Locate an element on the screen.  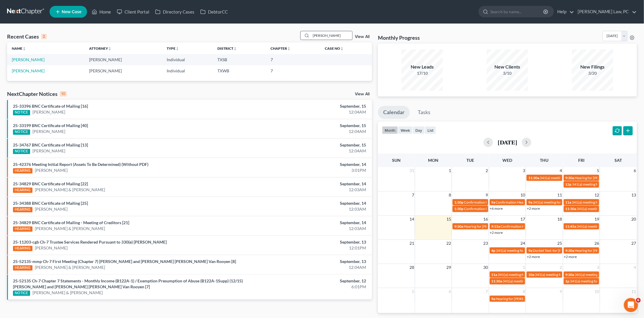
span: 10a is located at coordinates (531, 275).